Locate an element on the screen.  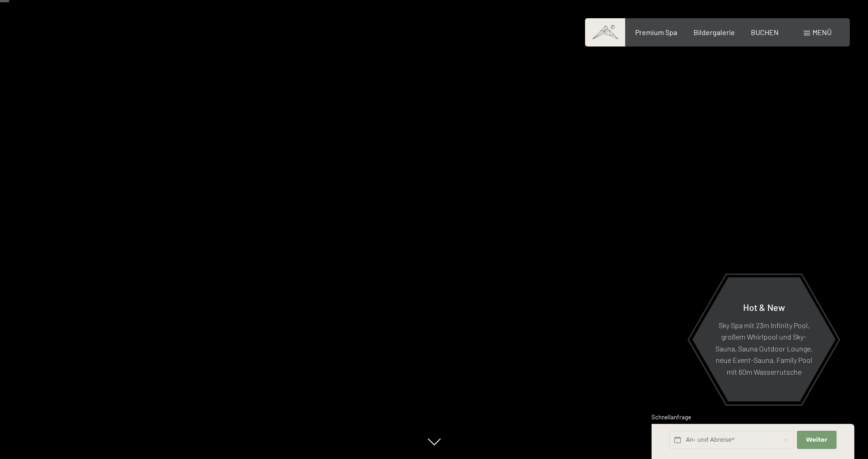
span: Menü is located at coordinates (822, 32).